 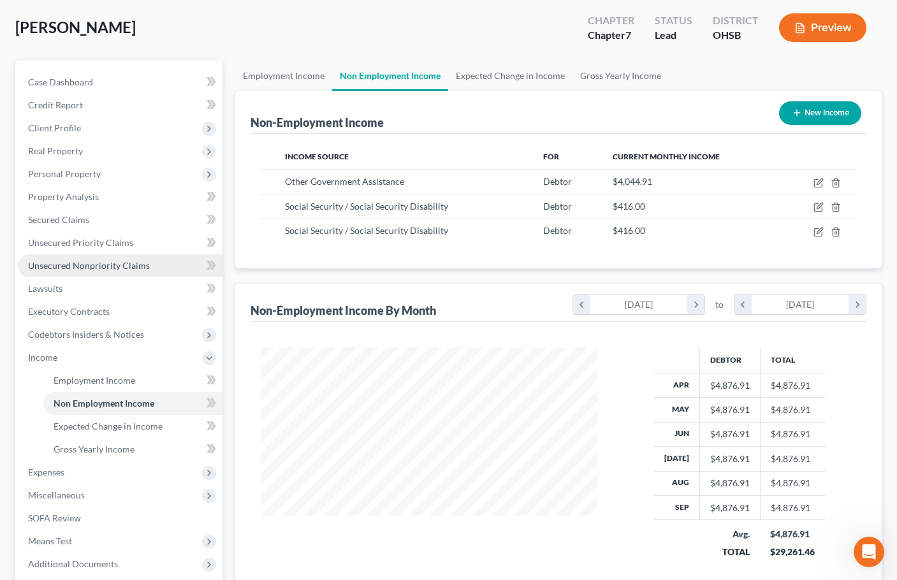 I want to click on span: 7, so click(x=628, y=34).